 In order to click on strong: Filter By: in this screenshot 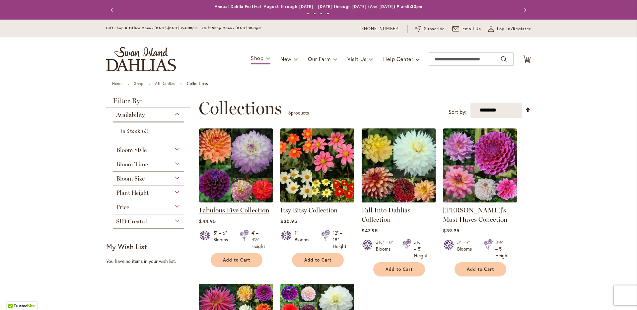, I will do `click(148, 103)`.